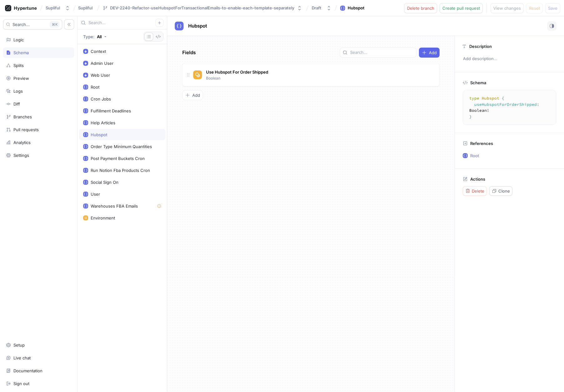  I want to click on div: Draft, so click(316, 8).